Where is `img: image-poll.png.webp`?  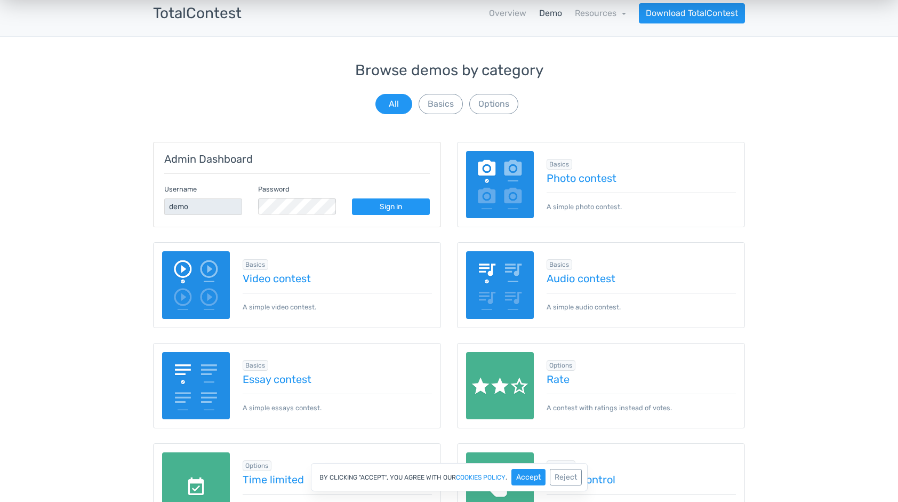 img: image-poll.png.webp is located at coordinates (500, 184).